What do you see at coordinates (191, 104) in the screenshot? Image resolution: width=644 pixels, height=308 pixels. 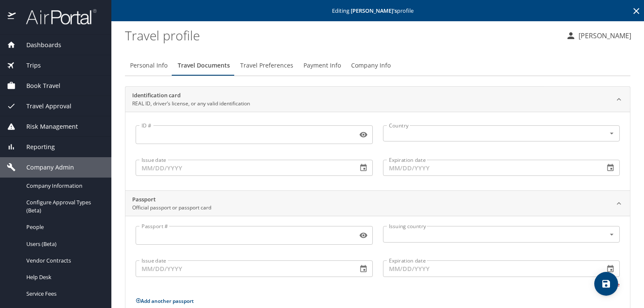 I see `p: REAL ID, driver’s license, or any valid identification` at bounding box center [191, 104].